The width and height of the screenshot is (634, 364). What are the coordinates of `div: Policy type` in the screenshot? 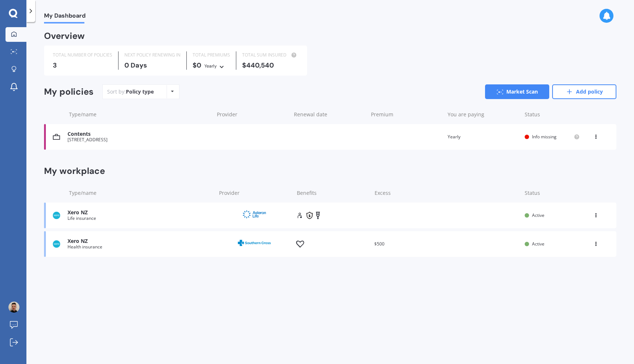 It's located at (140, 92).